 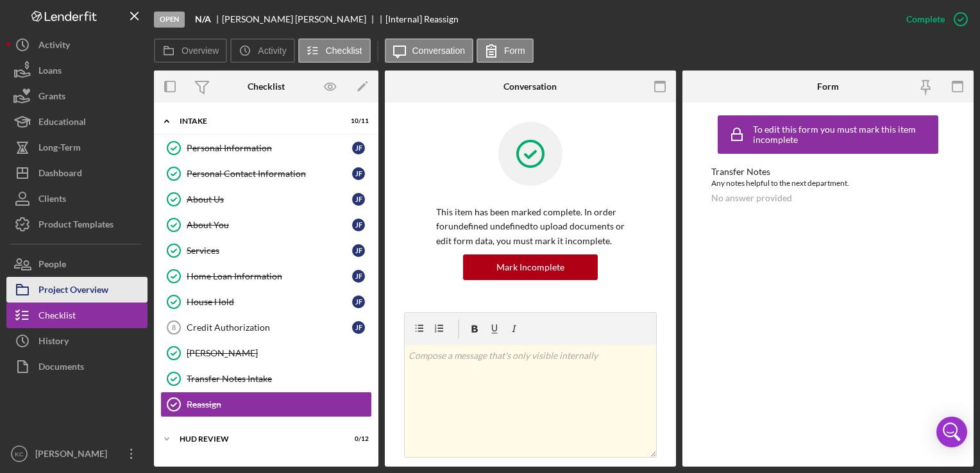 What do you see at coordinates (752, 198) in the screenshot?
I see `div: No answer provided` at bounding box center [752, 198].